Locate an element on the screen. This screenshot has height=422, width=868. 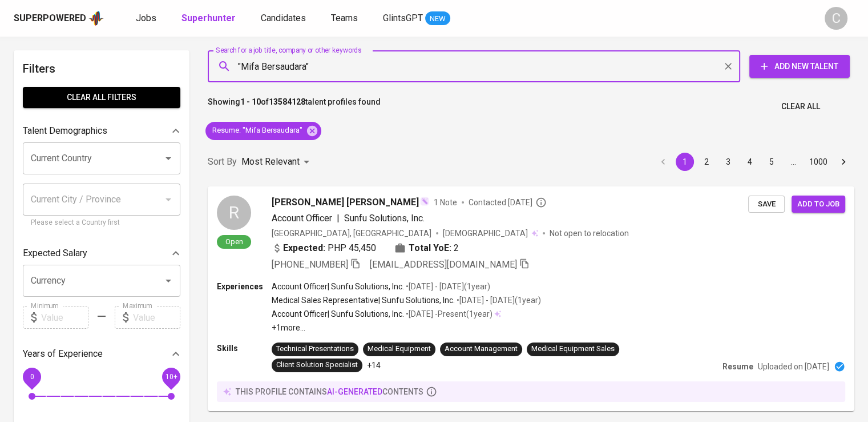
span: Clear All filters is located at coordinates (102, 97).